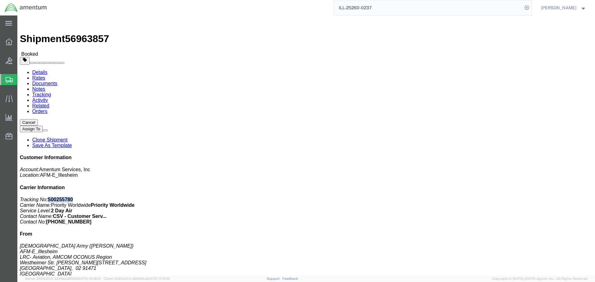  Describe the element at coordinates (26, 8) in the screenshot. I see `img: logo` at that location.